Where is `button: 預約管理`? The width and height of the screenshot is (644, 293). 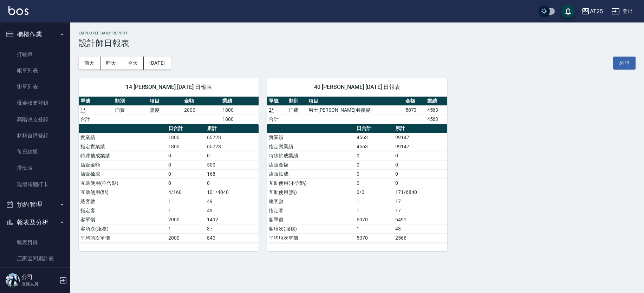 button: 預約管理 is located at coordinates (35, 204).